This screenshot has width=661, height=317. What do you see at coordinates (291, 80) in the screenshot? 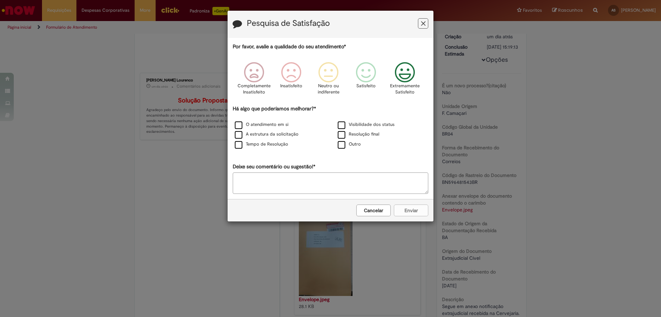
I see `div: Insatisfeito` at bounding box center [291, 80].